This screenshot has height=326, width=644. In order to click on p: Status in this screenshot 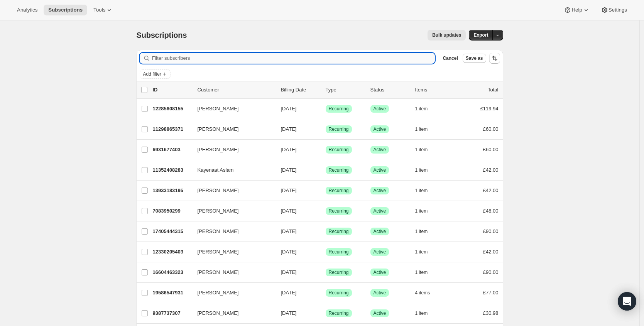, I will do `click(390, 90)`.